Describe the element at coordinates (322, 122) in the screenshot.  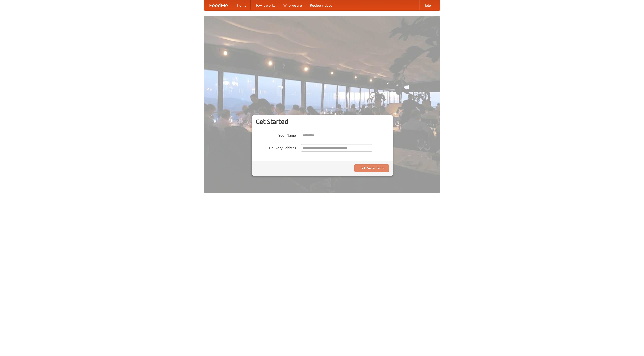
I see `h3: Get Started` at that location.